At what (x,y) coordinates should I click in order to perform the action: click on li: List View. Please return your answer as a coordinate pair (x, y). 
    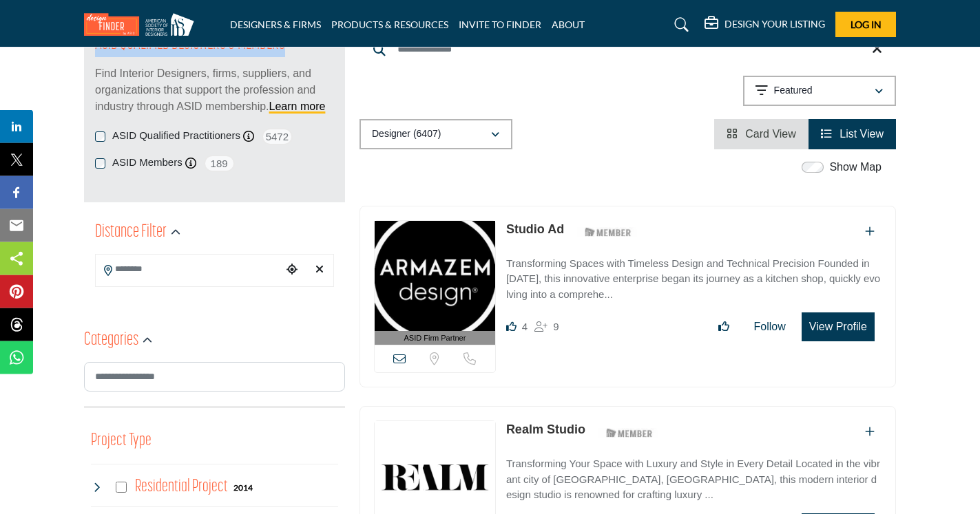
    Looking at the image, I should click on (852, 134).